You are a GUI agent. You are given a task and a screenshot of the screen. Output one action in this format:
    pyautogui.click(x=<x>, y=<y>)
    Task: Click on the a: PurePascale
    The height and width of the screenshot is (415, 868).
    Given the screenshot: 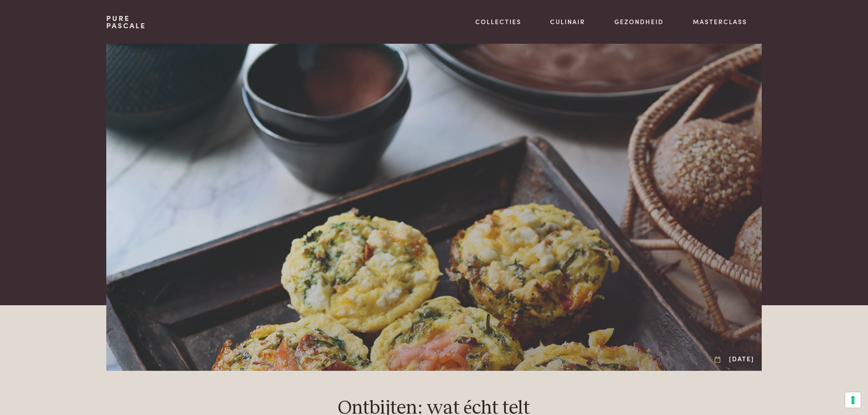 What is the action you would take?
    pyautogui.click(x=126, y=22)
    